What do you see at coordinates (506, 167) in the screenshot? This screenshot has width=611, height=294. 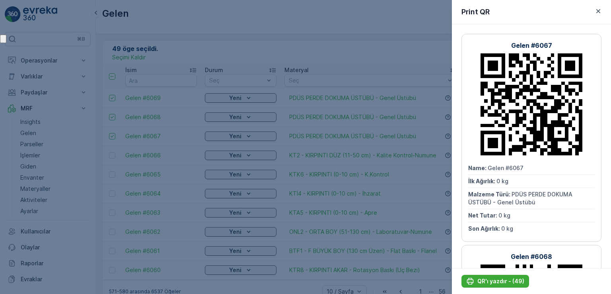 I see `span: Gelen #6067` at bounding box center [506, 167].